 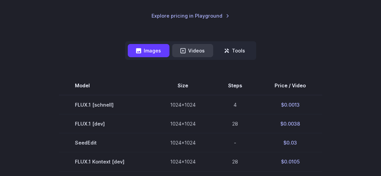 What do you see at coordinates (193, 51) in the screenshot?
I see `button: Videos` at bounding box center [193, 51].